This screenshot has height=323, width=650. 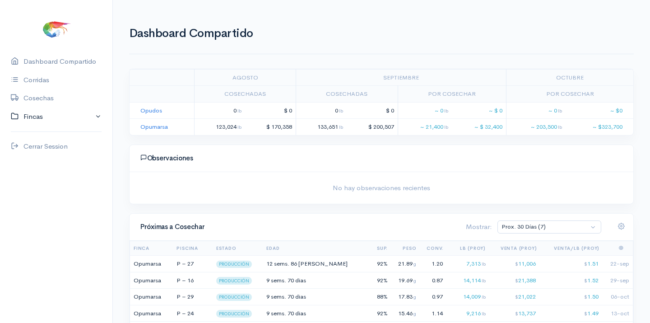 I want to click on td: ~ $ 32,400, so click(x=479, y=127).